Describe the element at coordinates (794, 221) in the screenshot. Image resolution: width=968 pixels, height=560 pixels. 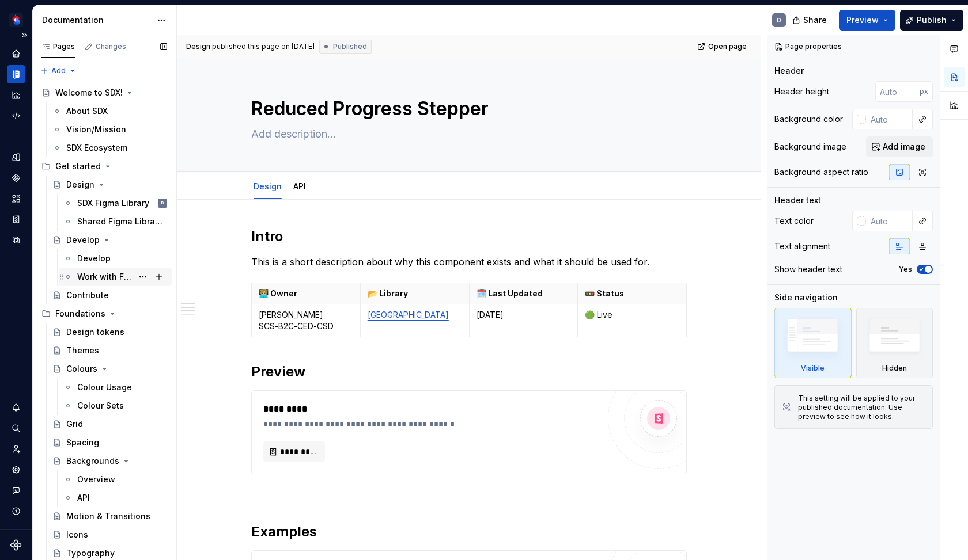
I see `div: Text color` at that location.